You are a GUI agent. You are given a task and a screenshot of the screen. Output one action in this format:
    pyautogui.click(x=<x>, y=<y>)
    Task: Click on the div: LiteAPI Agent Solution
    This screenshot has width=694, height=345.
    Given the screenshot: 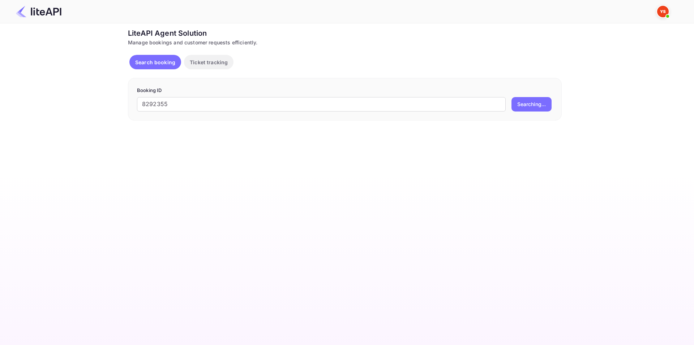 What is the action you would take?
    pyautogui.click(x=345, y=33)
    